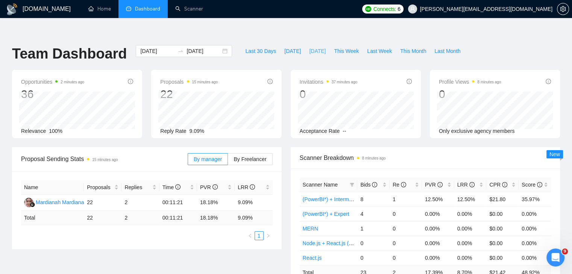  I want to click on td: 12.50%, so click(470, 199).